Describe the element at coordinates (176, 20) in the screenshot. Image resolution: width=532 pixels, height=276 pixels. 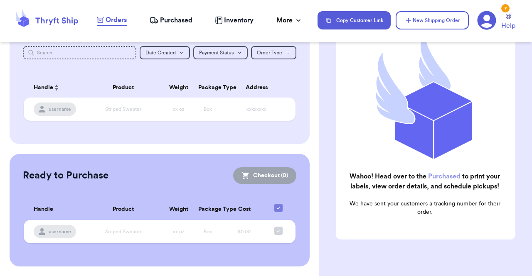
I see `span: Purchased` at that location.